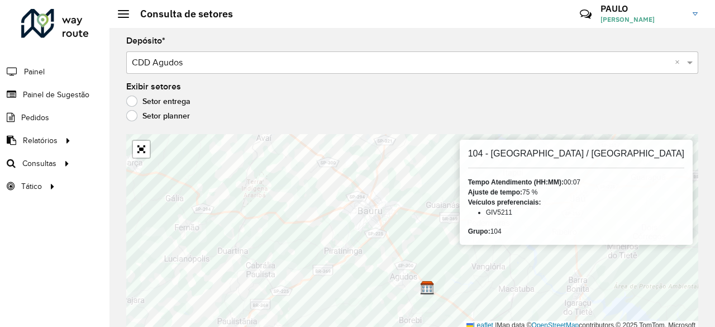 This screenshot has height=327, width=715. What do you see at coordinates (516, 182) in the screenshot?
I see `strong: Tempo Atendimento (HH:MM):` at bounding box center [516, 182].